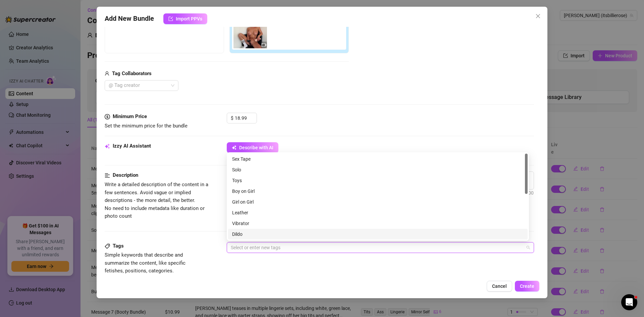  Describe the element at coordinates (378, 170) in the screenshot. I see `div: Solo` at that location.